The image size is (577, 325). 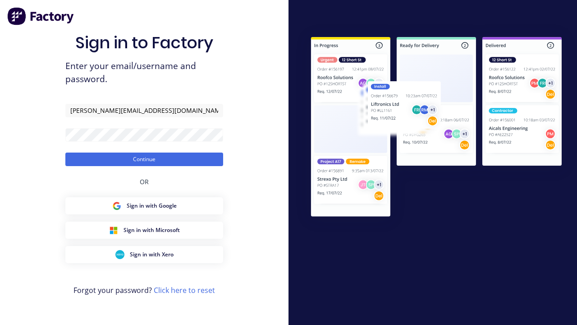 I want to click on span: Sign in with Microsoft, so click(x=151, y=230).